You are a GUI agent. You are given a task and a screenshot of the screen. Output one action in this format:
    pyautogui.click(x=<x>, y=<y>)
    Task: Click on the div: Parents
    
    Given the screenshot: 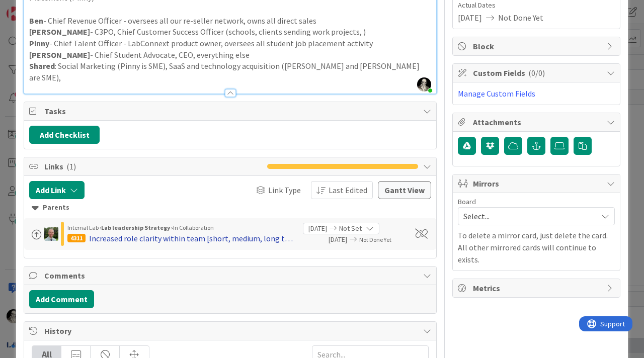 What is the action you would take?
    pyautogui.click(x=230, y=207)
    